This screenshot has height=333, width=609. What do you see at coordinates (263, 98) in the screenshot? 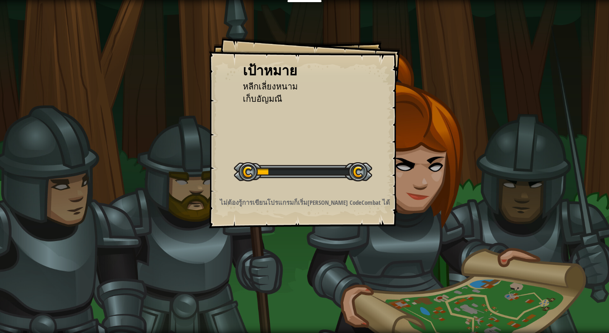
I see `span: เก็บอัญมณี` at bounding box center [263, 98].